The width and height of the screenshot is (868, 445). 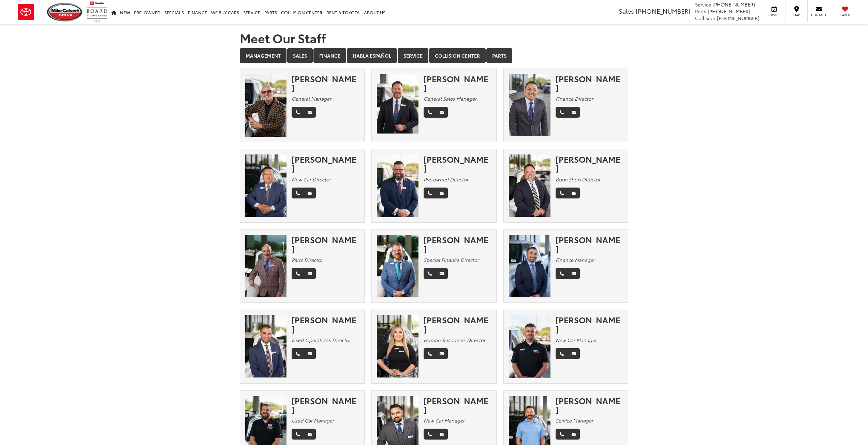 I want to click on em: Human Resources Director, so click(x=454, y=340).